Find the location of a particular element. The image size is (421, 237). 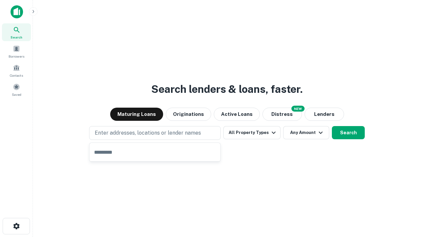

button: Search distressed loans with lien and other non-mortgage details. is located at coordinates (282, 114).